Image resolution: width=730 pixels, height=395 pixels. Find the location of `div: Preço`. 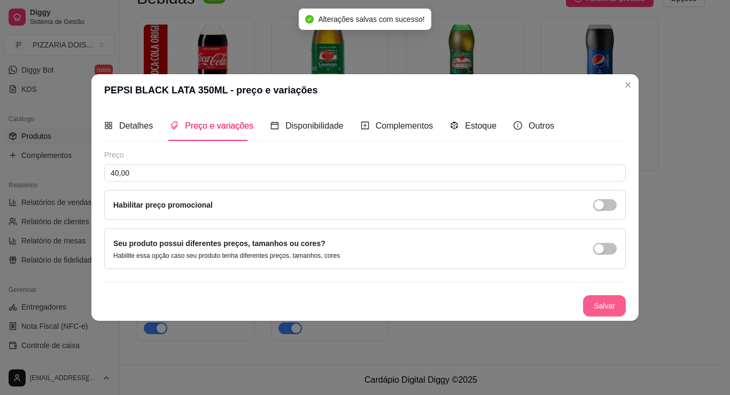

div: Preço is located at coordinates (365, 155).